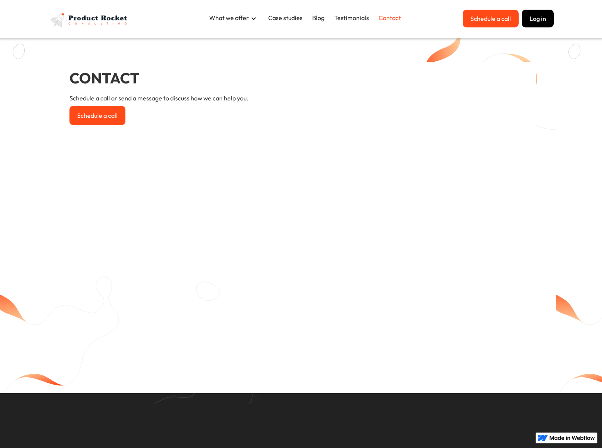  What do you see at coordinates (90, 20) in the screenshot?
I see `a: home` at bounding box center [90, 20].